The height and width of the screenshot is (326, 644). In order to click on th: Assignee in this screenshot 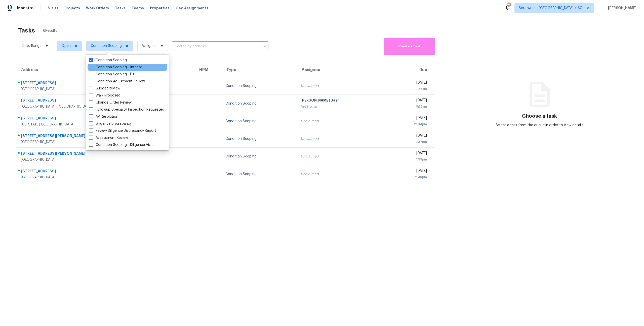, I will do `click(341, 70)`.